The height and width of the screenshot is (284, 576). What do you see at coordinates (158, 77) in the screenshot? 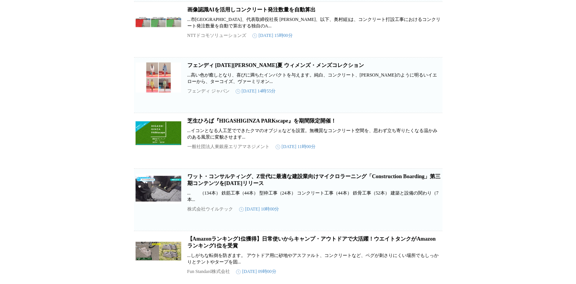
I see `img: フェンディ 2026年春夏 ウィメンズ・メンズコレクション` at bounding box center [158, 77].